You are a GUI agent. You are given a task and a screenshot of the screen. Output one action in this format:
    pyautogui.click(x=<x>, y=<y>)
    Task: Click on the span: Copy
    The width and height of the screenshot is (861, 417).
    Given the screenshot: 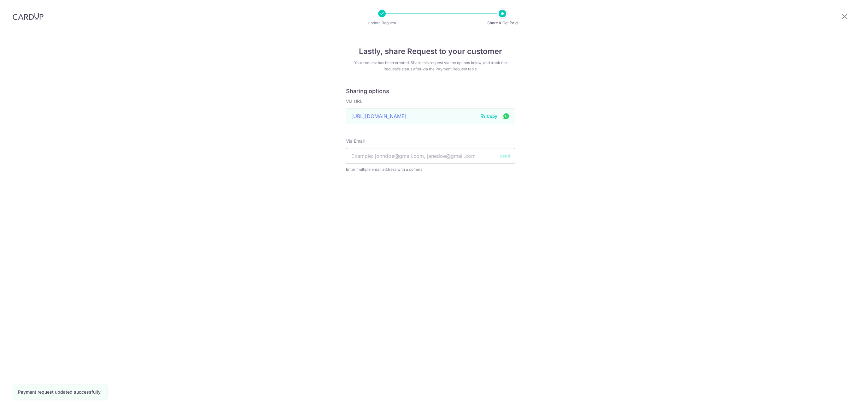 What is the action you would take?
    pyautogui.click(x=492, y=116)
    